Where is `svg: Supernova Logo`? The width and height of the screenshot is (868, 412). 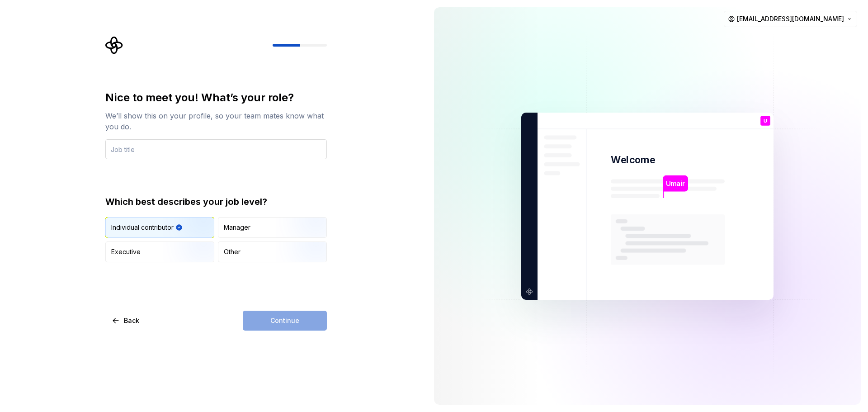 svg: Supernova Logo is located at coordinates (115, 45).